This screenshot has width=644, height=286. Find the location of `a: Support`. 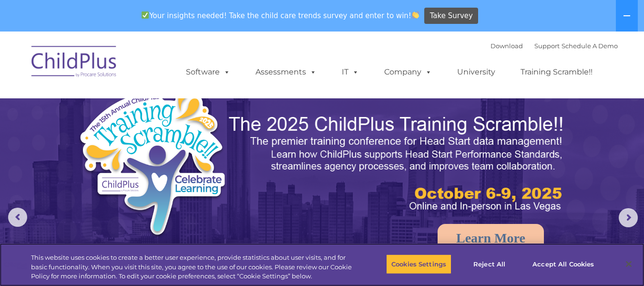

a: Support is located at coordinates (547, 46).